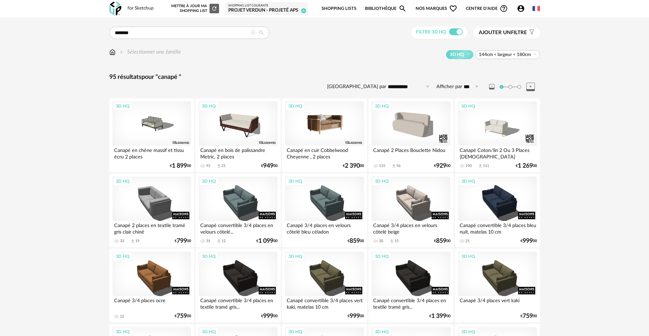  I want to click on span: 929, so click(441, 166).